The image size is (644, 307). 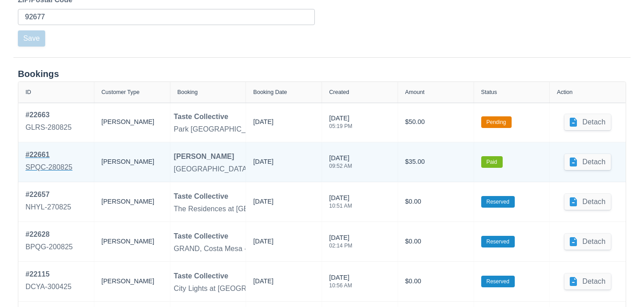 I want to click on div: GLRS-280825, so click(x=48, y=127).